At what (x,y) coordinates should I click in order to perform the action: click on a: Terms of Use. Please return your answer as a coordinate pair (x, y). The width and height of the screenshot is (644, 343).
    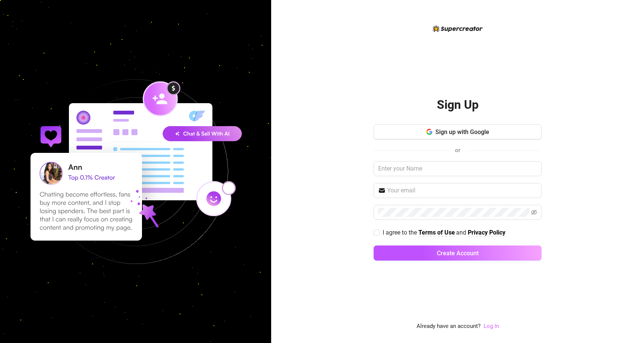
    Looking at the image, I should click on (436, 233).